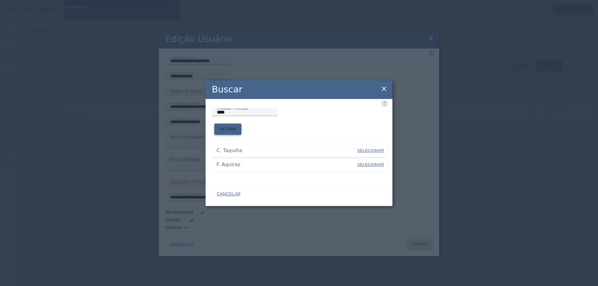 This screenshot has width=598, height=286. I want to click on mat-label: Unidade Principal, so click(232, 108).